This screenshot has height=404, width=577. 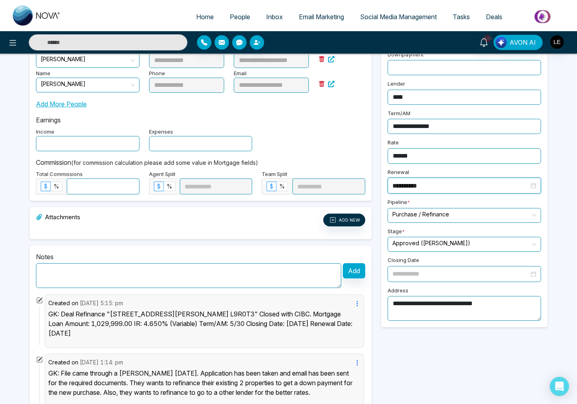 What do you see at coordinates (201, 120) in the screenshot?
I see `p: Earnings` at bounding box center [201, 120].